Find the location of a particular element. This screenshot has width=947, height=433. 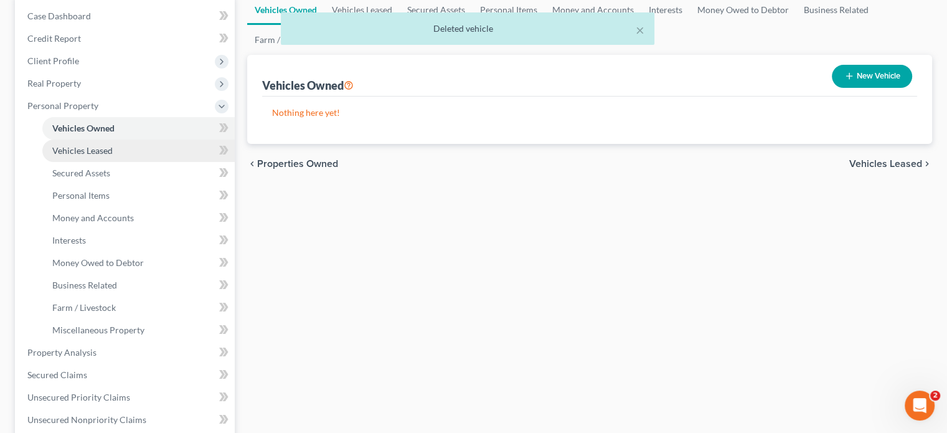

button: chevron_left Properties Owned is located at coordinates (293, 164).